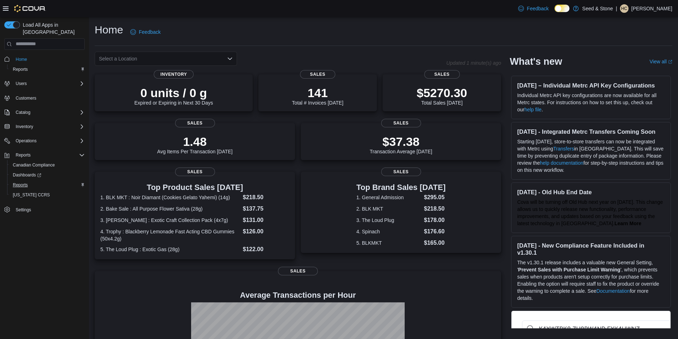 The height and width of the screenshot is (339, 678). What do you see at coordinates (230, 59) in the screenshot?
I see `button: Open list of options` at bounding box center [230, 59].